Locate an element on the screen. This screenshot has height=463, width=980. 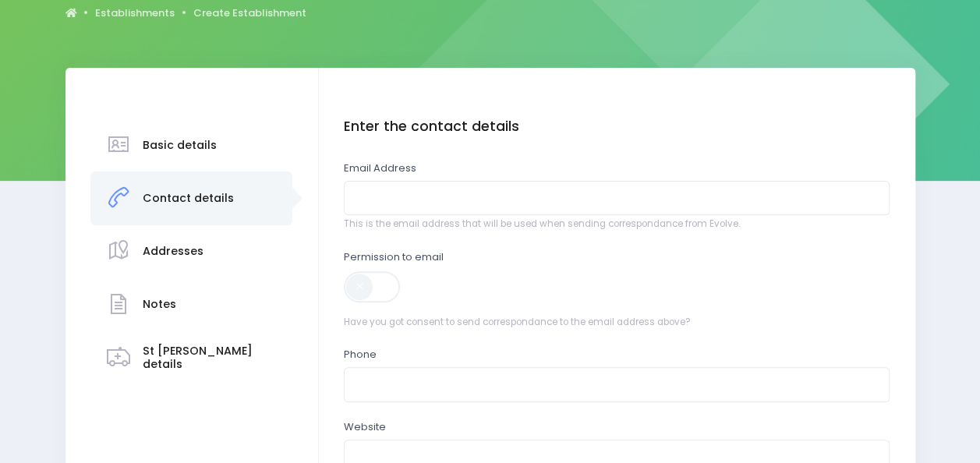
label: Website is located at coordinates (365, 427).